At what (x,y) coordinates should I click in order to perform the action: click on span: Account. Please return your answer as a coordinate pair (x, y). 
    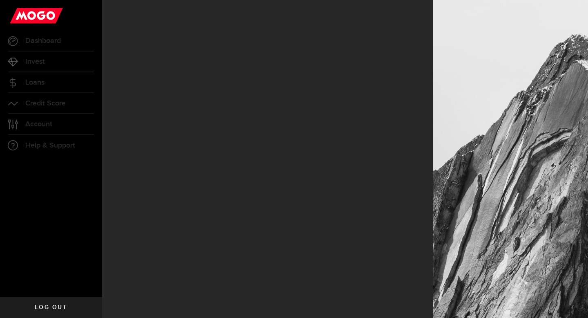
    Looking at the image, I should click on (39, 124).